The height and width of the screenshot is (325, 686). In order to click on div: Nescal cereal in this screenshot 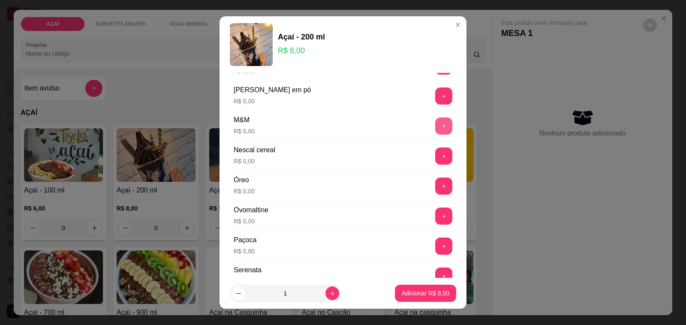, I will do `click(254, 150)`.